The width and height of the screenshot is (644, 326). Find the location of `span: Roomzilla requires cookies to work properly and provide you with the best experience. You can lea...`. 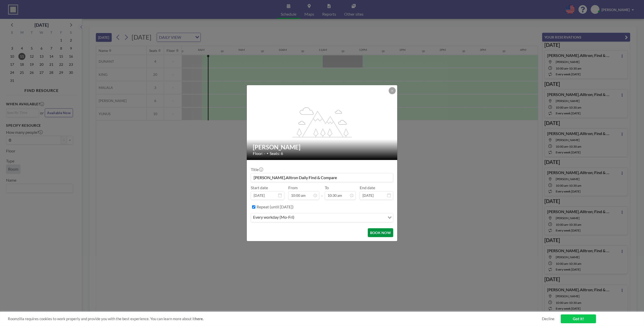

span: Roomzilla requires cookies to work properly and provide you with the best experience. You can lea... is located at coordinates (274, 319).